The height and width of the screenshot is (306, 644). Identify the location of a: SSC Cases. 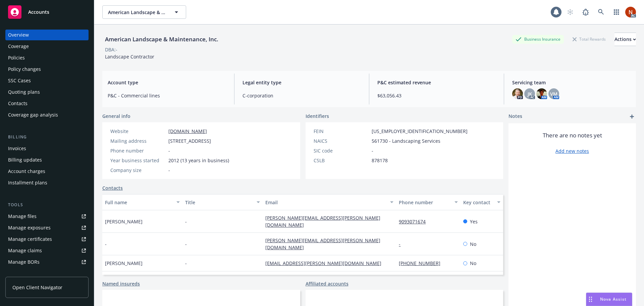
(47, 80).